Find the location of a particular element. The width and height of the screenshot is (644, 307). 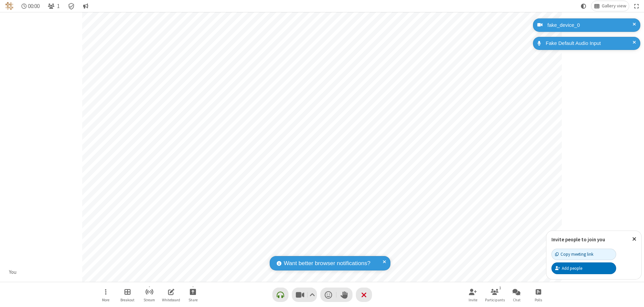

button: Open shared whiteboard is located at coordinates (171, 295).